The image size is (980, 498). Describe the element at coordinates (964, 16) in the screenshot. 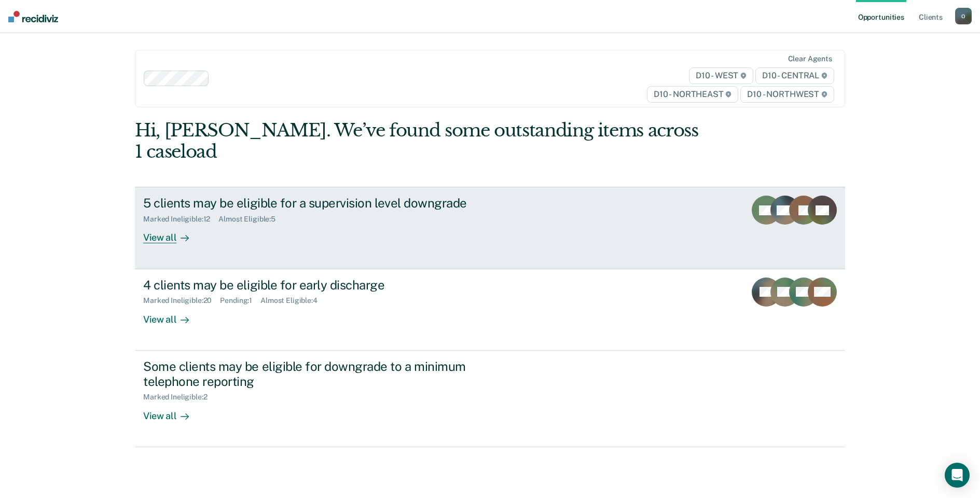

I see `div: O` at that location.